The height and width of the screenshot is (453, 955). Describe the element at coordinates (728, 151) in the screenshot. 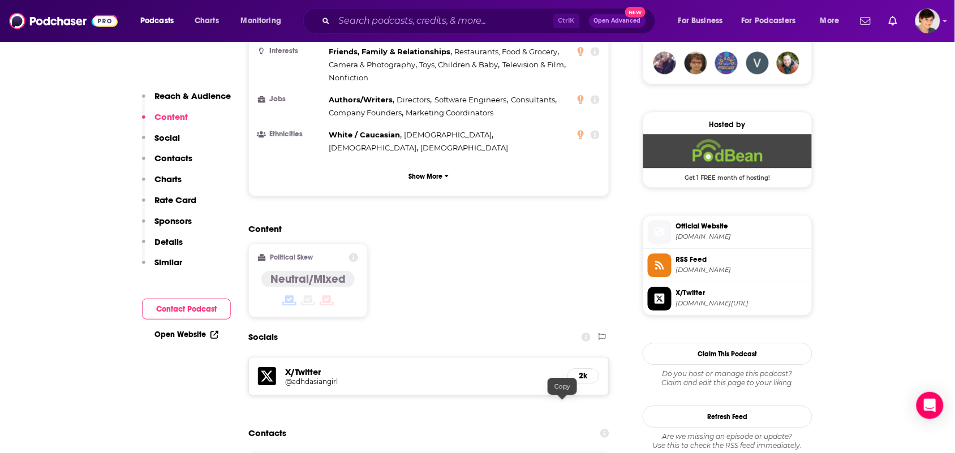

I see `img: Podbean Deal: Get 1 FREE month of hosting!` at that location.